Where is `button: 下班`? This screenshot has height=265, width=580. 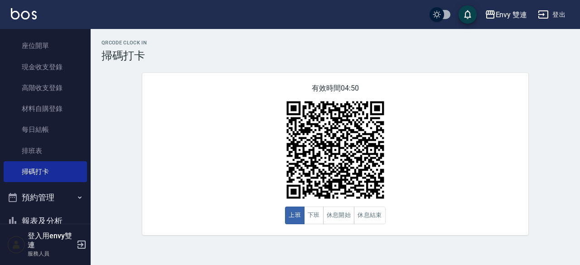 button: 下班 is located at coordinates (313, 215).